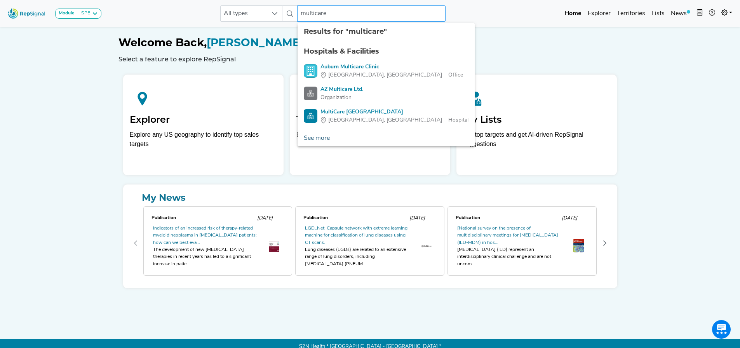 The width and height of the screenshot is (740, 348). What do you see at coordinates (372, 14) in the screenshot?
I see `input: Search a physician or facility` at bounding box center [372, 14].